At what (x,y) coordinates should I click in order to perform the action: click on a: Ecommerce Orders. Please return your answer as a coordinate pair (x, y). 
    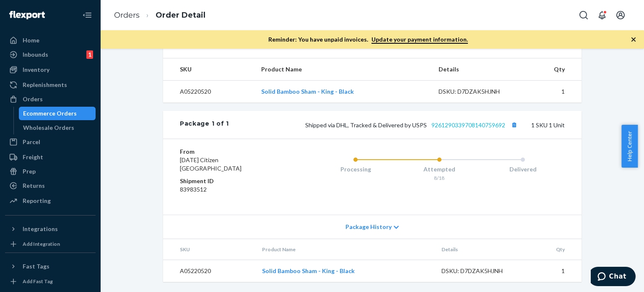
    Looking at the image, I should click on (58, 113).